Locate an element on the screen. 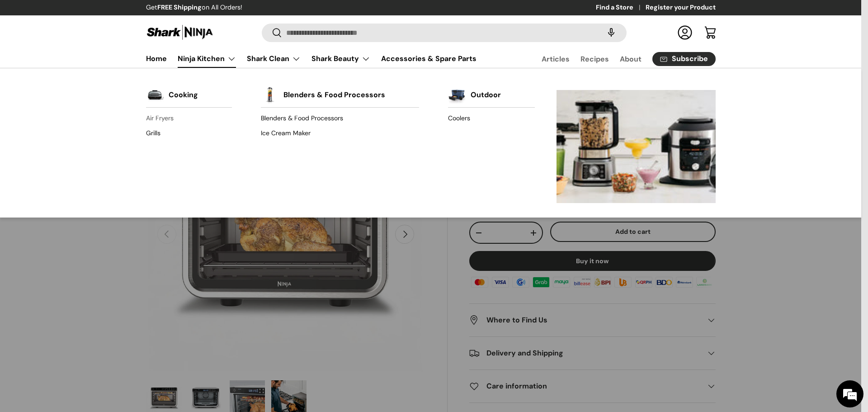  a: Articles is located at coordinates (556, 58).